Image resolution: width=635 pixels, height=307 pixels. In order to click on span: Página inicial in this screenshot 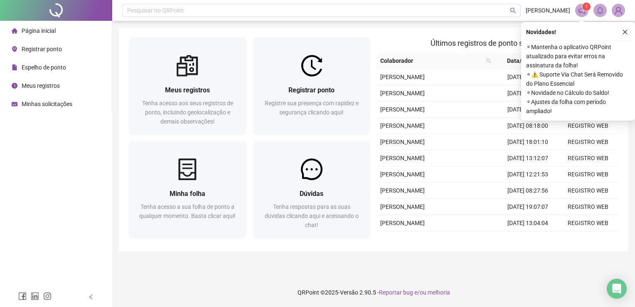, I will do `click(39, 31)`.